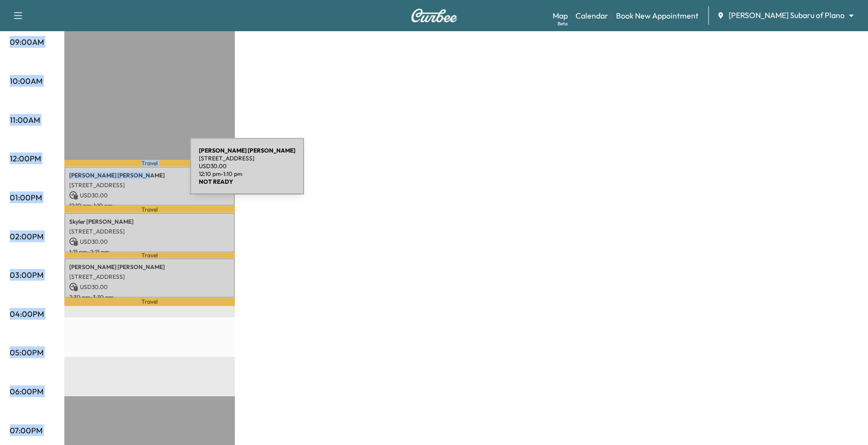  I want to click on p: 07:00PM, so click(26, 430).